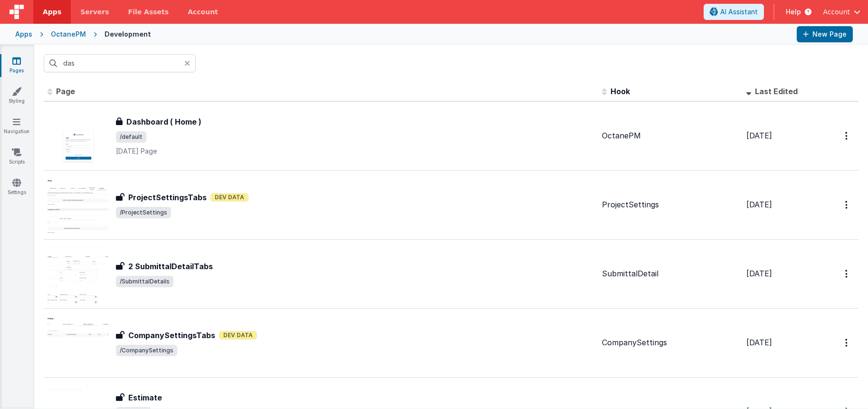 This screenshot has height=409, width=868. I want to click on span: Last Edited, so click(776, 92).